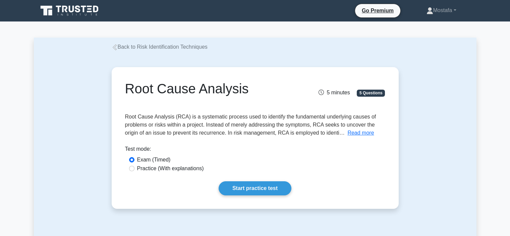  I want to click on button: Read more, so click(360, 133).